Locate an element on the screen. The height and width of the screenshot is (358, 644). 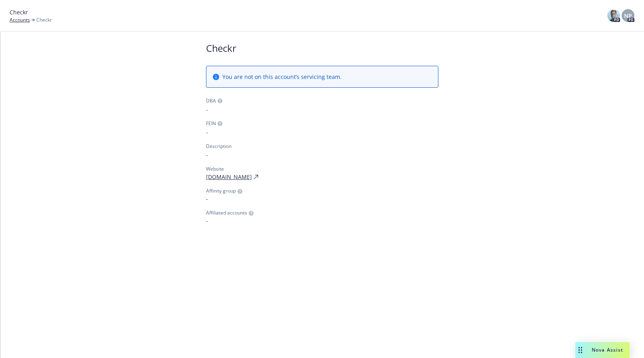
div: Description is located at coordinates (219, 146).